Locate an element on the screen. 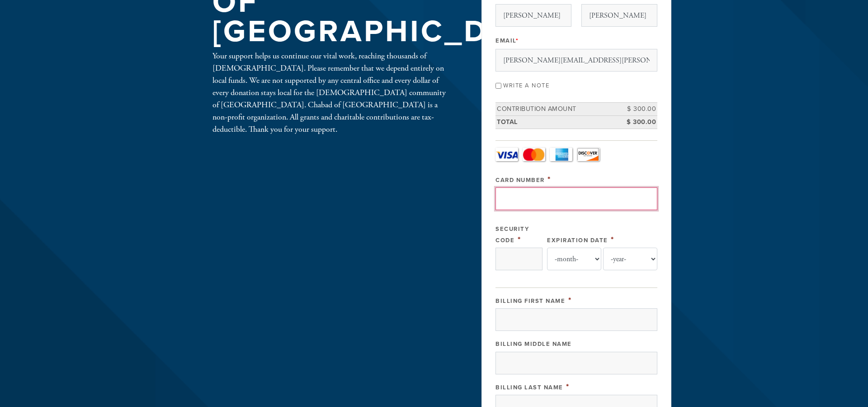  label: Email is located at coordinates (507, 41).